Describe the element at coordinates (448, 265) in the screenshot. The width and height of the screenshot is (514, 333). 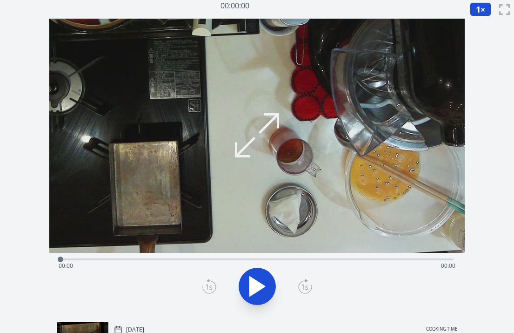
I see `span: 00:00` at that location.